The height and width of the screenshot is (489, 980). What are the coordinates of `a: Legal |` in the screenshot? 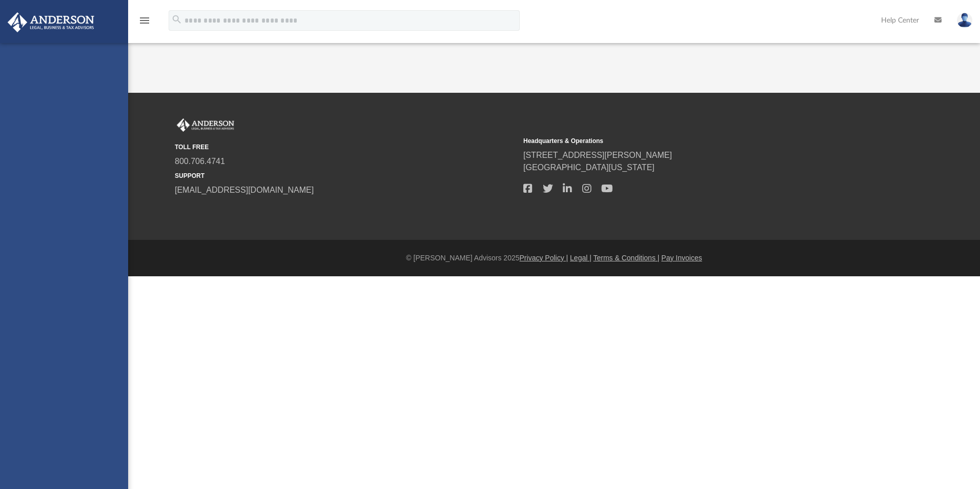 It's located at (581, 258).